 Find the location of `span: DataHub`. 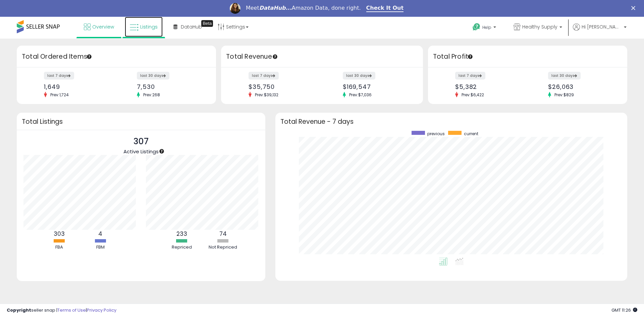

span: DataHub is located at coordinates (191, 27).